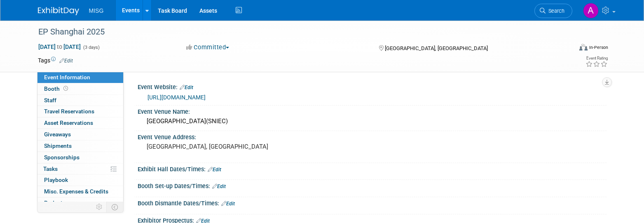 The image size is (644, 223). I want to click on div: Event Website:, so click(372, 86).